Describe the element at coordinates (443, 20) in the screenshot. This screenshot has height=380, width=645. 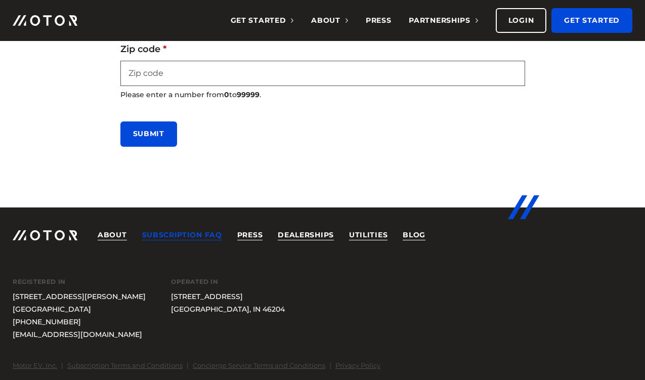
I see `span: Partnerships` at that location.